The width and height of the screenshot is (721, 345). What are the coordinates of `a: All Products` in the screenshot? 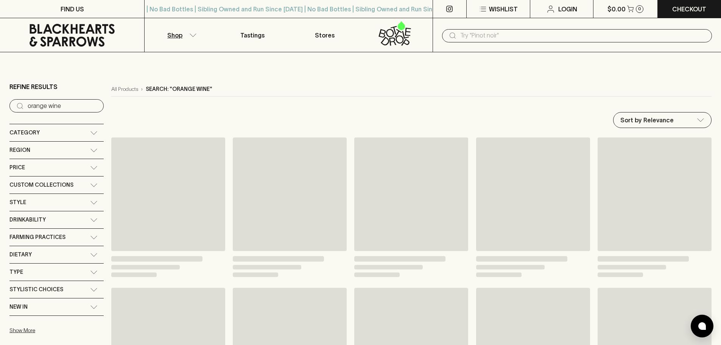 It's located at (124, 89).